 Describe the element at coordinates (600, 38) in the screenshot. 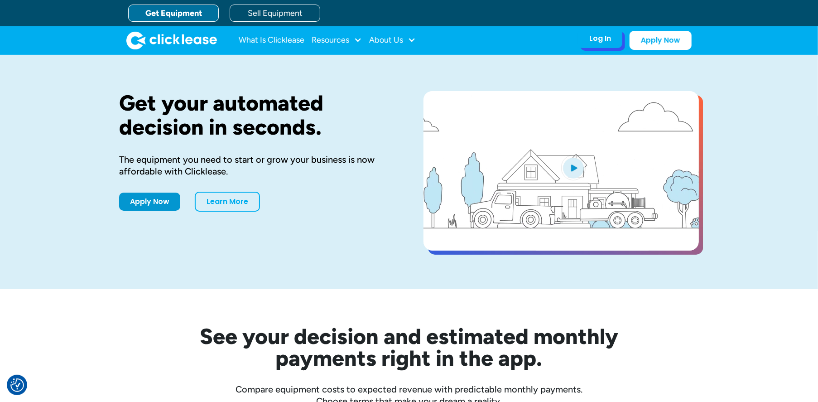

I see `div: Log In` at that location.